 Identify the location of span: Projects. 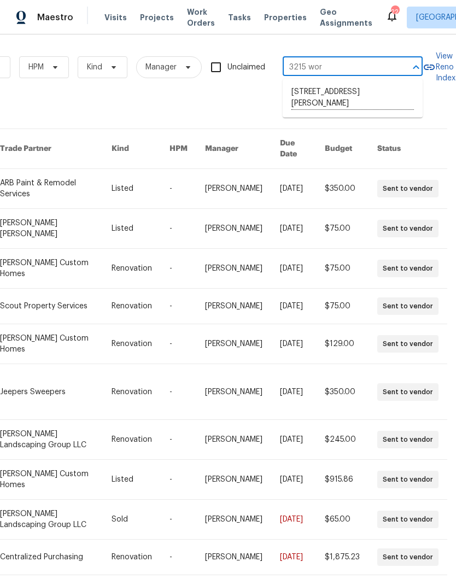
(157, 18).